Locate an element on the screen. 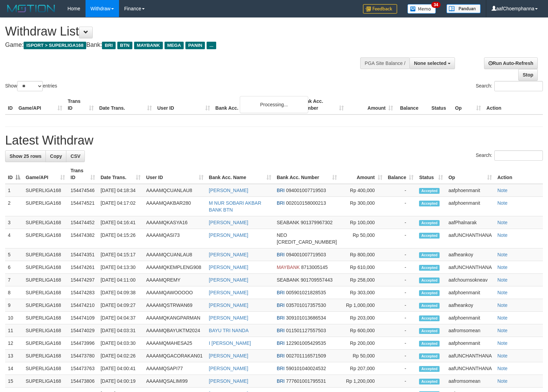 The image size is (548, 392). td: 154474546 is located at coordinates (83, 190).